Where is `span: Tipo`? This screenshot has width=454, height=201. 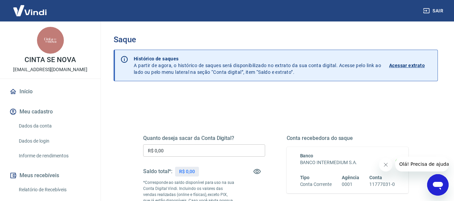
span: Tipo is located at coordinates (305, 178).